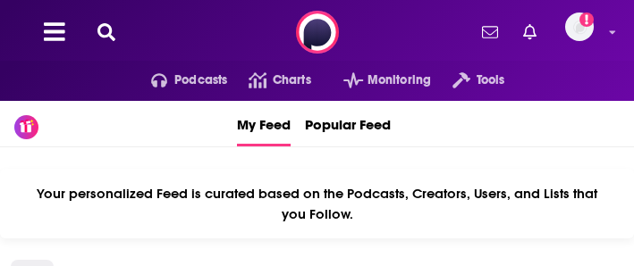 The image size is (634, 266). Describe the element at coordinates (399, 80) in the screenshot. I see `span: Monitoring` at that location.